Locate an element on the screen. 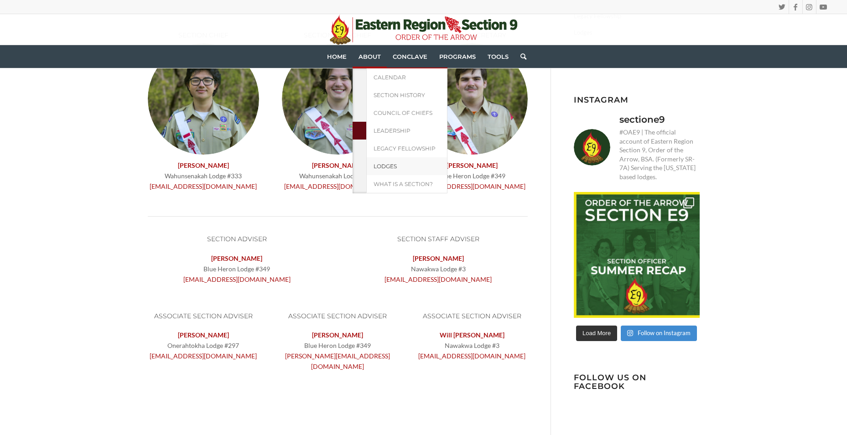 The height and width of the screenshot is (435, 847). span: Lodges is located at coordinates (385, 166).